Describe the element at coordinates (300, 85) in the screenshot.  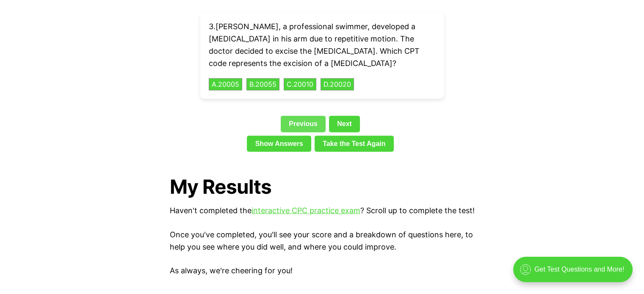
I see `button: C.20010` at that location.